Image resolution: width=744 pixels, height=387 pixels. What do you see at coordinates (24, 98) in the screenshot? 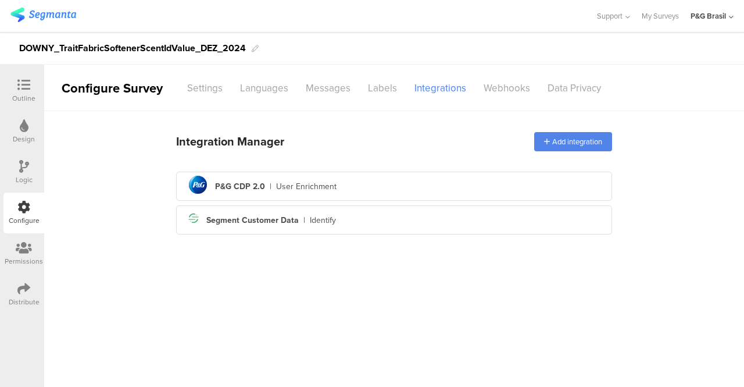
I see `div: Outline` at bounding box center [24, 98].